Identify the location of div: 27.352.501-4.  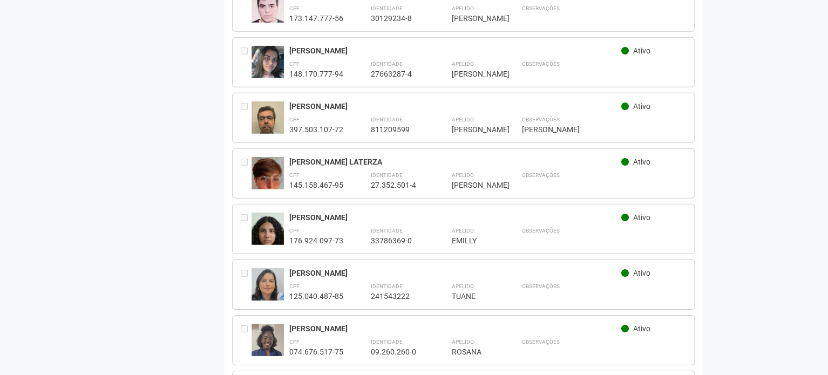
(397, 185).